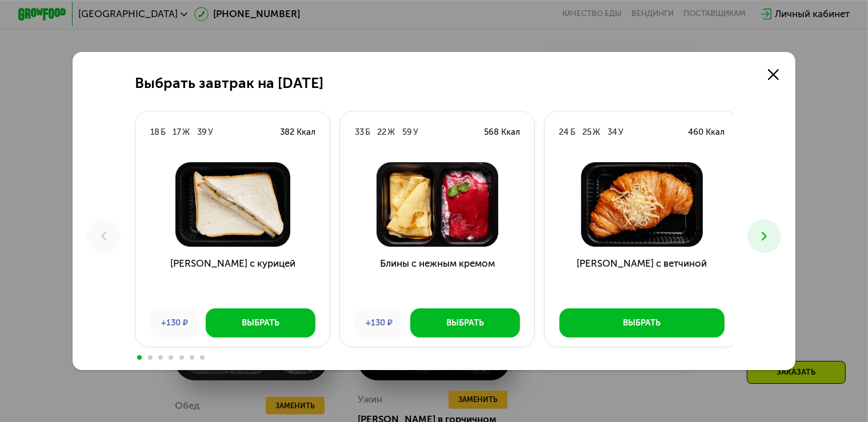 The height and width of the screenshot is (422, 868). I want to click on img: Сэндвич с курицей, so click(232, 205).